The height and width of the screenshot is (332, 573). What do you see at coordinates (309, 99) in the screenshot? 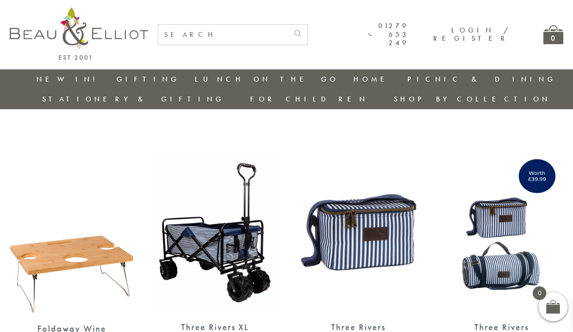
I see `a: For Children` at bounding box center [309, 99].